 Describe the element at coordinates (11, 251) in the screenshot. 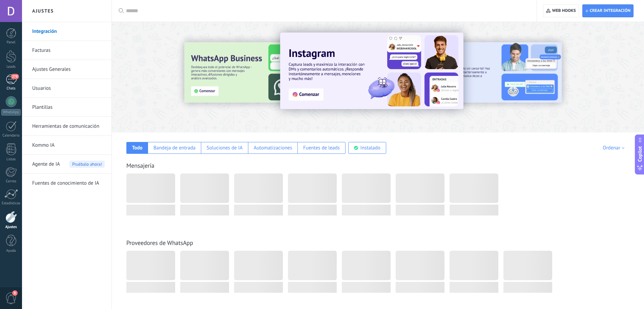

I see `div: Ayuda` at that location.